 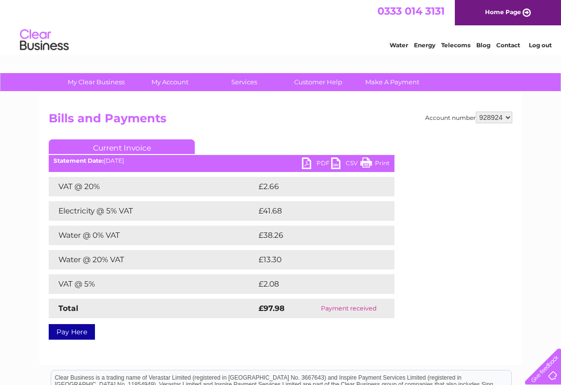 I want to click on a: Water, so click(x=399, y=45).